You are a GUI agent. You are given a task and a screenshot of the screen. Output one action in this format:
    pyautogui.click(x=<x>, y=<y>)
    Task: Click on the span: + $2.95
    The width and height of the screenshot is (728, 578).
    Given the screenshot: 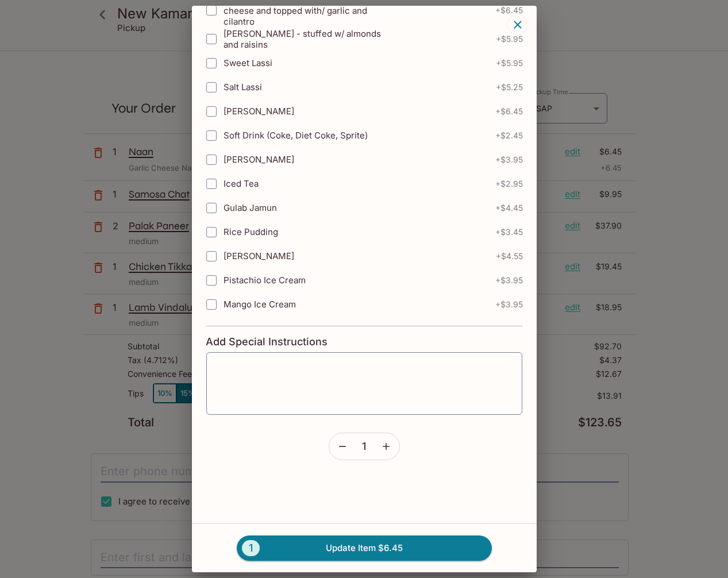 What is the action you would take?
    pyautogui.click(x=509, y=184)
    